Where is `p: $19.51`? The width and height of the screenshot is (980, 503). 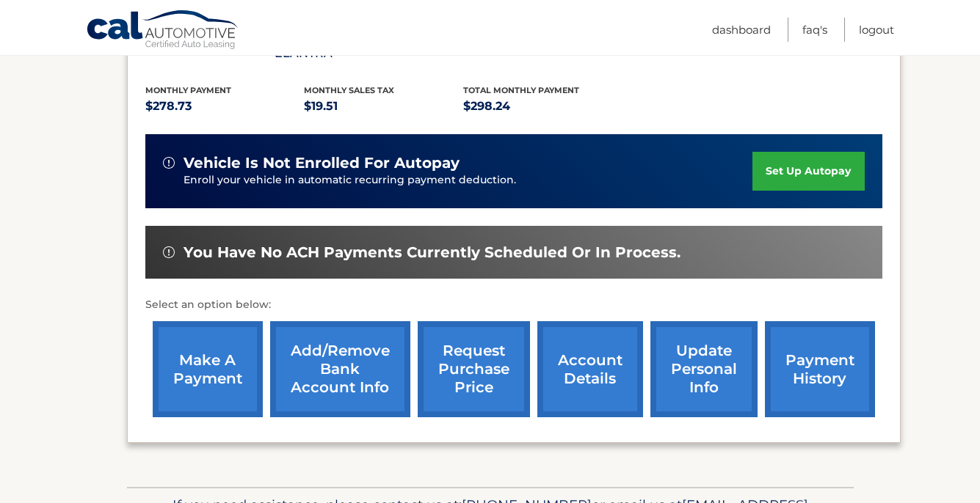 p: $19.51 is located at coordinates (383, 107).